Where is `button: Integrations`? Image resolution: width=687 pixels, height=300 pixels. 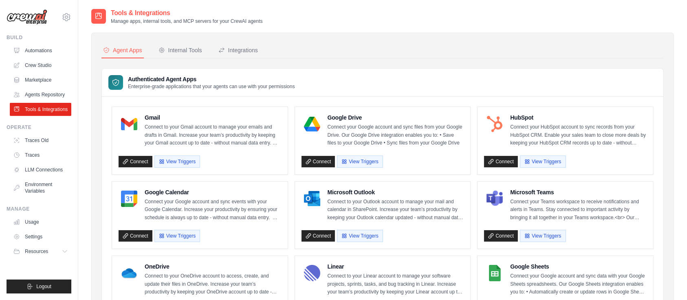
button: Integrations is located at coordinates (238, 51).